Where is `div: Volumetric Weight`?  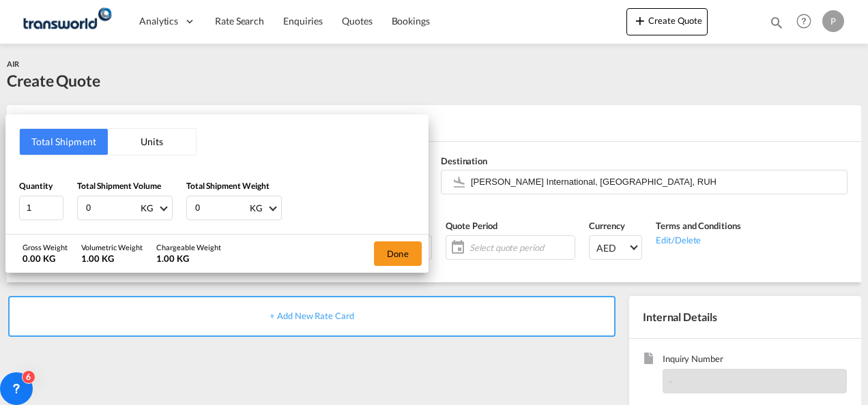 div: Volumetric Weight is located at coordinates (112, 247).